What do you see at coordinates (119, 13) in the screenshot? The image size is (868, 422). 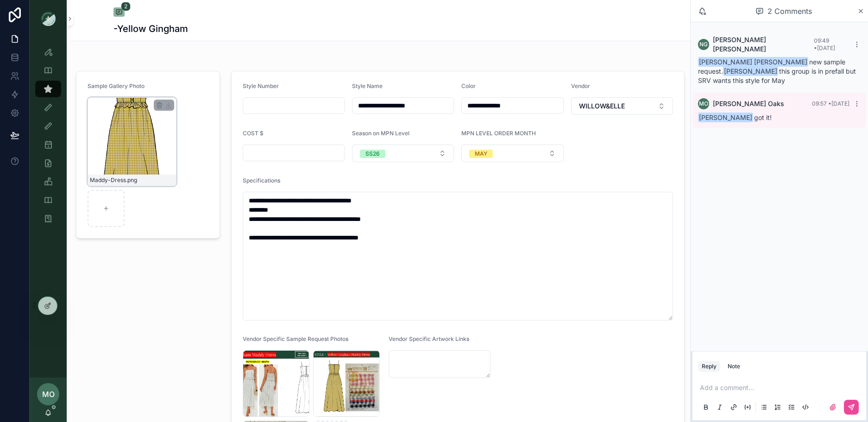 I see `button: 2` at bounding box center [119, 13].